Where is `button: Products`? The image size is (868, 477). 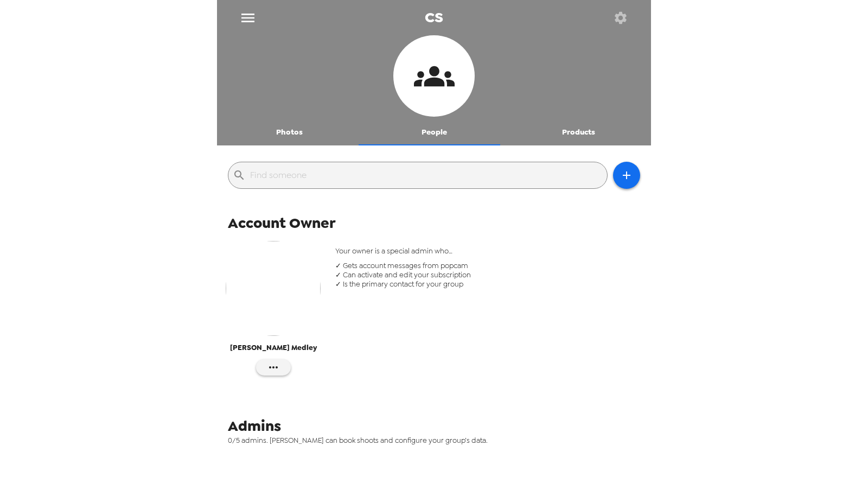
button: Products is located at coordinates (578, 132).